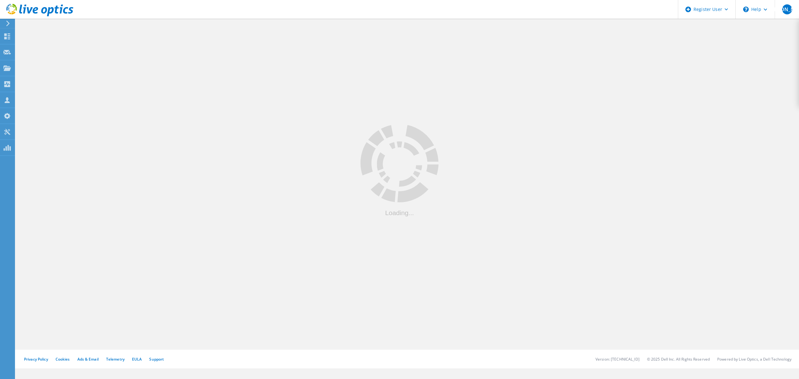 This screenshot has height=379, width=799. What do you see at coordinates (115, 359) in the screenshot?
I see `a: Telemetry` at bounding box center [115, 359].